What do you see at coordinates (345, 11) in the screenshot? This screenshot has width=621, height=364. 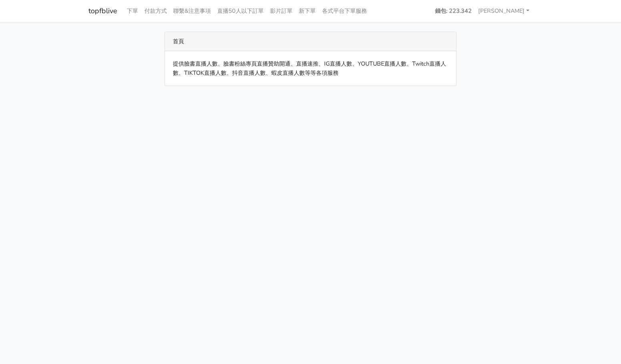 I see `a: 各式平台下單服務` at bounding box center [345, 11].